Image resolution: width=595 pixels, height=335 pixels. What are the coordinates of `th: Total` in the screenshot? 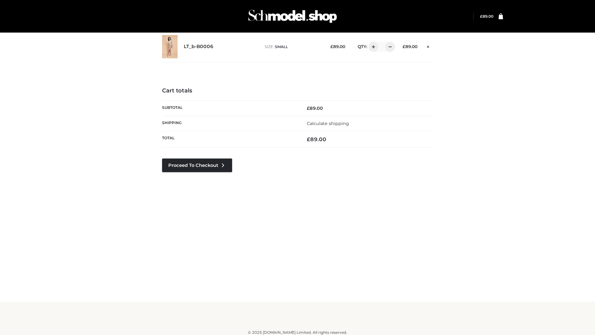 It's located at (230, 139).